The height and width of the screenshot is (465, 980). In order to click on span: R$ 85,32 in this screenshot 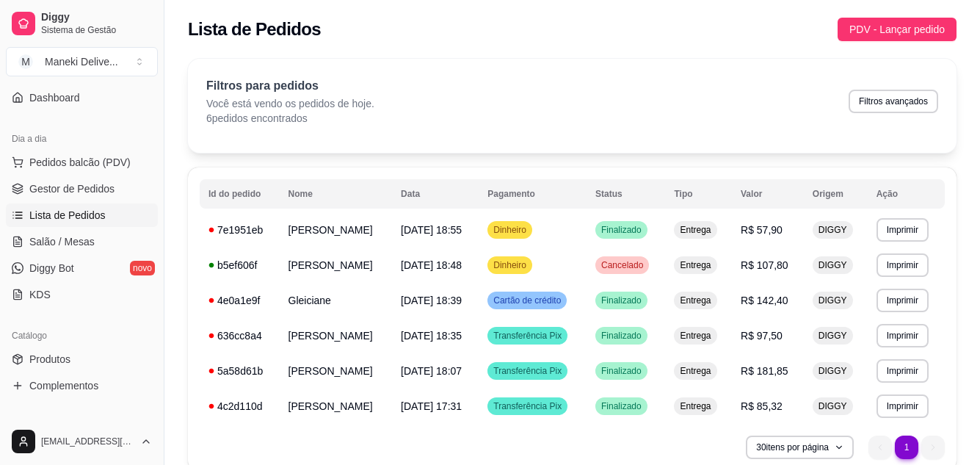, I will do `click(761, 406)`.